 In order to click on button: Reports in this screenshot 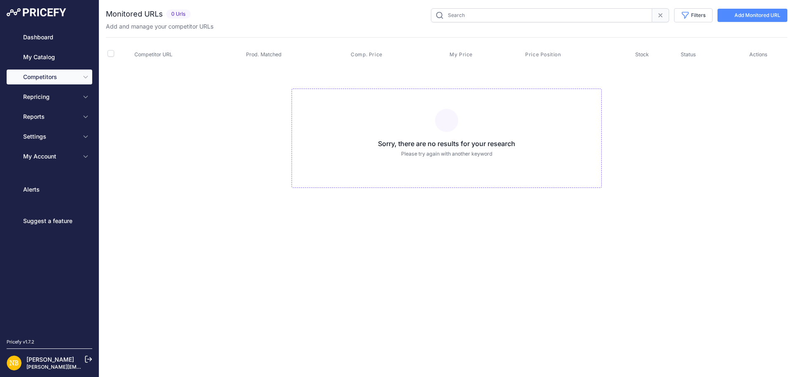, I will do `click(49, 117)`.